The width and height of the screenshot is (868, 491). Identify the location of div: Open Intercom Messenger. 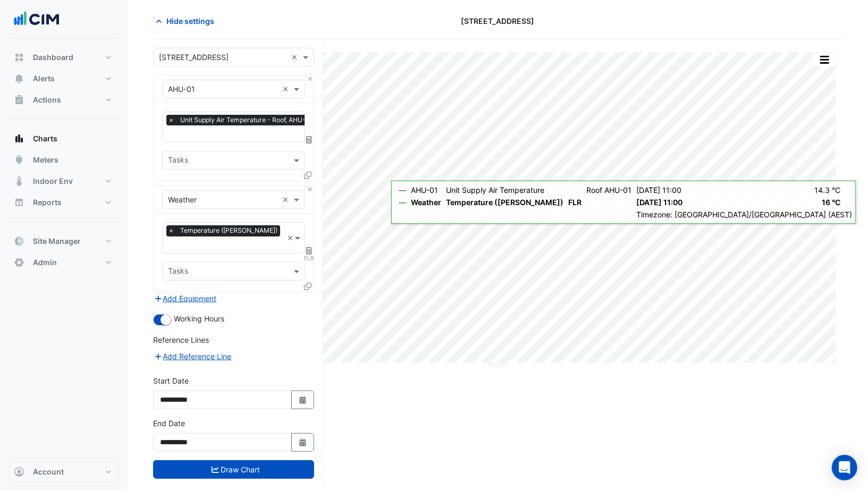
(845, 468).